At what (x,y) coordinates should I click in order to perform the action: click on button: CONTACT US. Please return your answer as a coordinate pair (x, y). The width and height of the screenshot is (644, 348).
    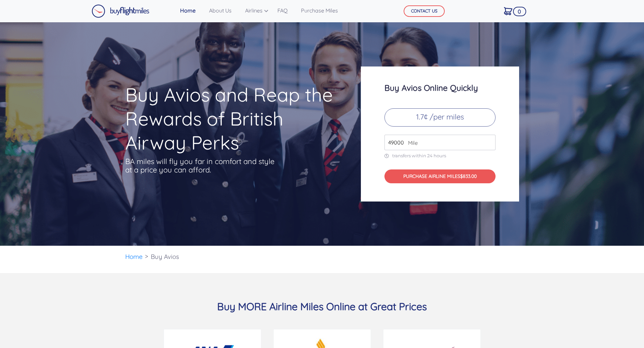
    Looking at the image, I should click on (424, 11).